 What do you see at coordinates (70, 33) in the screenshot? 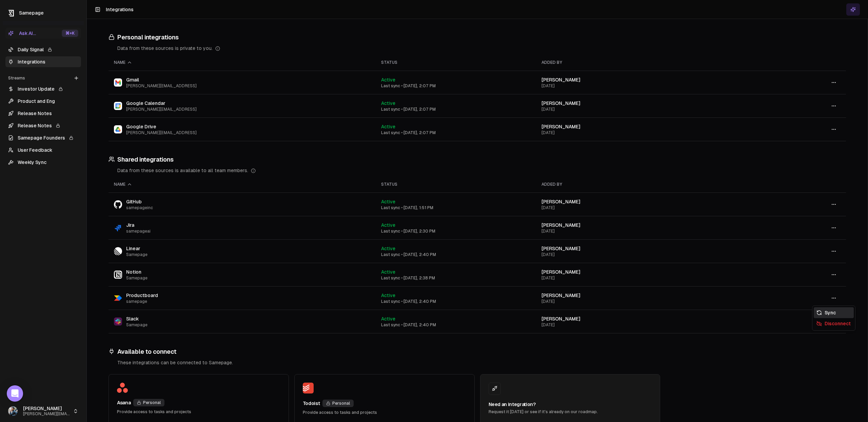
I see `div: ⌘ +K` at bounding box center [70, 33].